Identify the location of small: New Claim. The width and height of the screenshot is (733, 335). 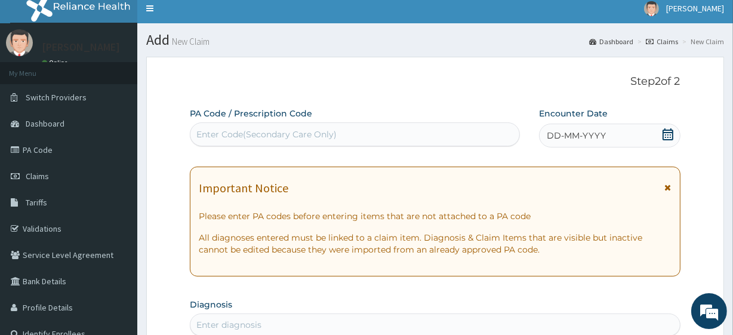
(189, 41).